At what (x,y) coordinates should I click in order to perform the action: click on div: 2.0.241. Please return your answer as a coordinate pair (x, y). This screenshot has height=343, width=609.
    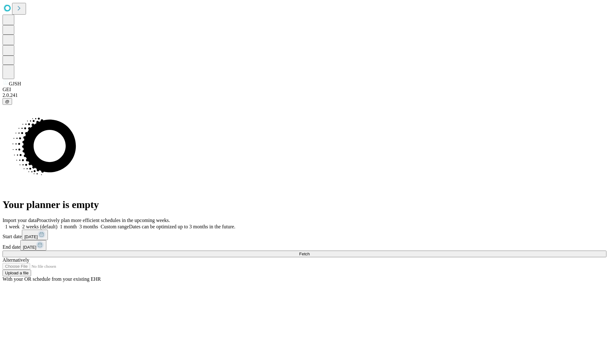
    Looking at the image, I should click on (305, 95).